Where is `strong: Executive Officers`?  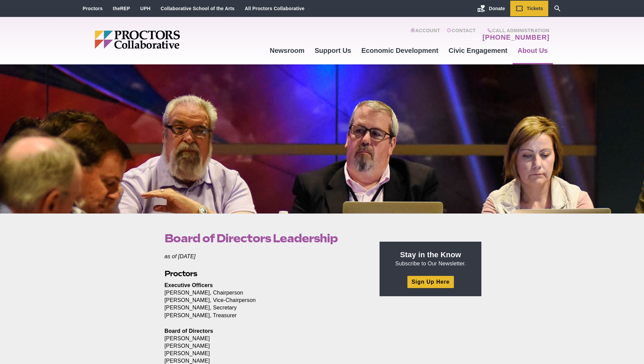 strong: Executive Officers is located at coordinates (188, 285).